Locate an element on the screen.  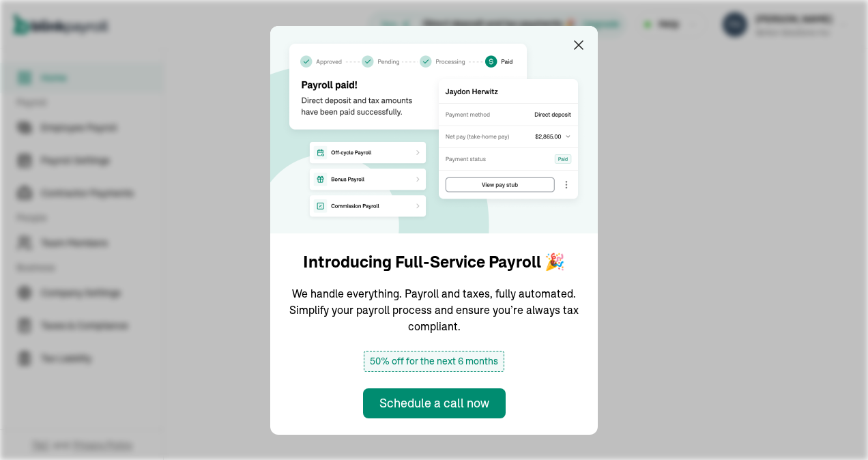
span: 50% off for the next 6 months is located at coordinates (434, 361).